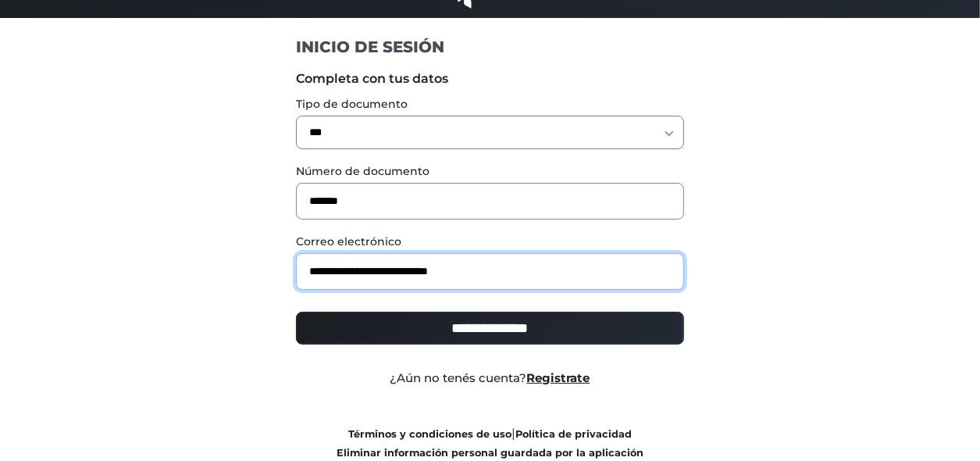 Image resolution: width=980 pixels, height=461 pixels. I want to click on label: Correo electrónico, so click(489, 241).